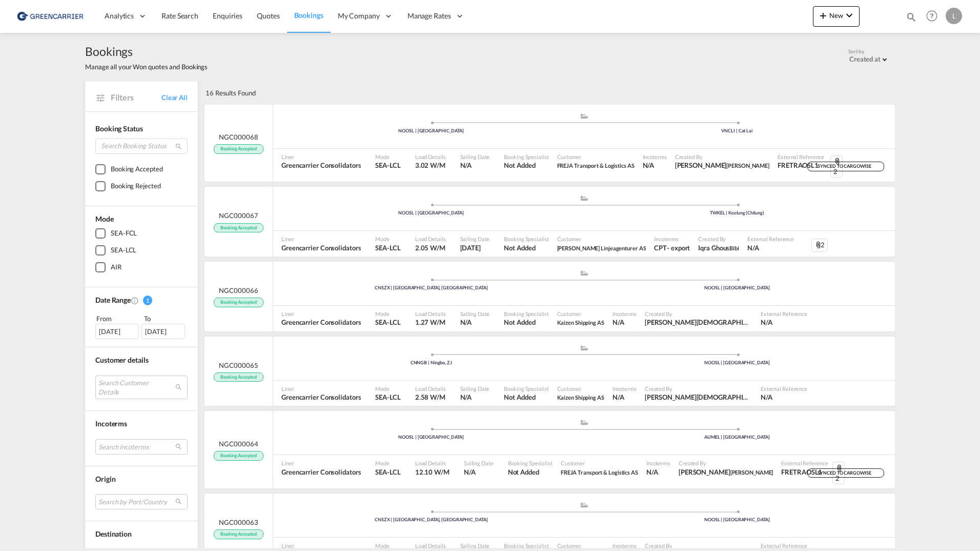  What do you see at coordinates (432, 362) in the screenshot?
I see `div: CNNGB | Ningbo, ZJ` at bounding box center [432, 362].